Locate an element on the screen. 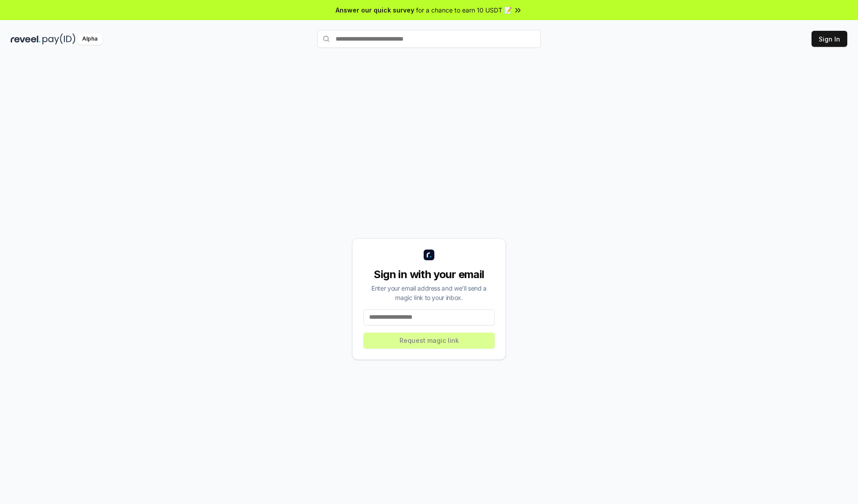  img: logo_small is located at coordinates (429, 255).